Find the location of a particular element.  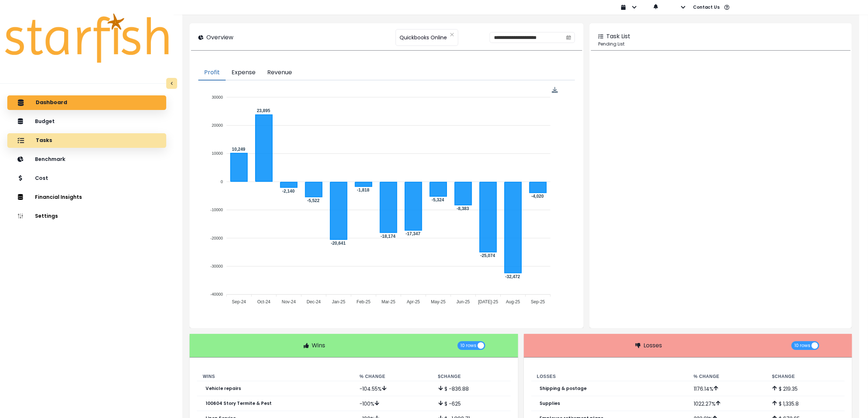

p: Benchmark is located at coordinates (50, 159).